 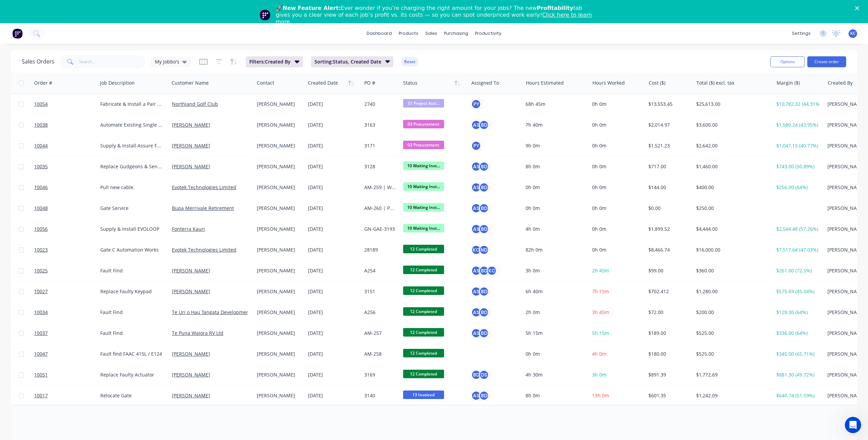 I want to click on span: 13h 0m, so click(x=600, y=395).